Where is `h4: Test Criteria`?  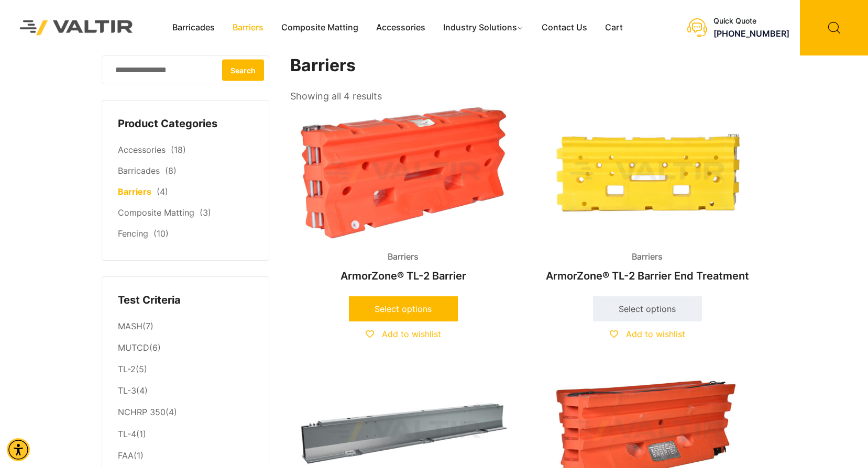
h4: Test Criteria is located at coordinates (185, 301).